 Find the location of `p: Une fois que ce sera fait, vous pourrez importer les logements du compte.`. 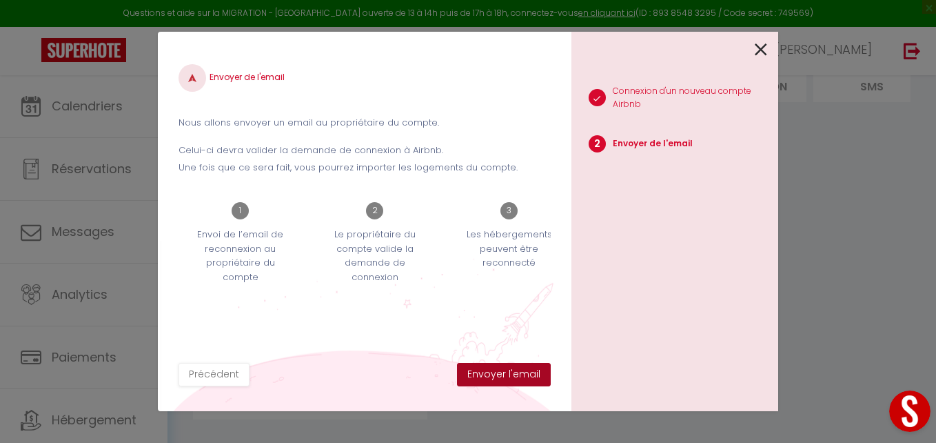

p: Une fois que ce sera fait, vous pourrez importer les logements du compte. is located at coordinates (365, 168).